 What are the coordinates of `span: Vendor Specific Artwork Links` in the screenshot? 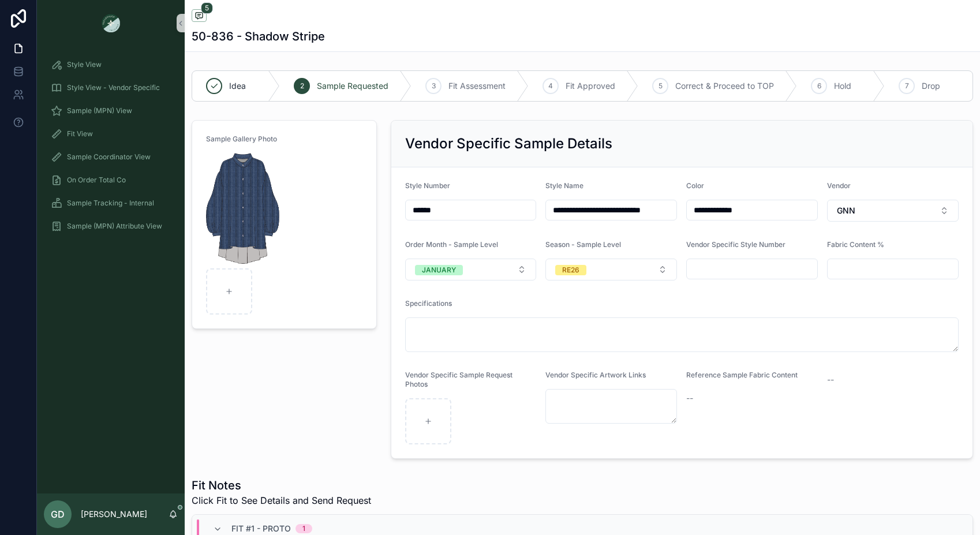 It's located at (596, 375).